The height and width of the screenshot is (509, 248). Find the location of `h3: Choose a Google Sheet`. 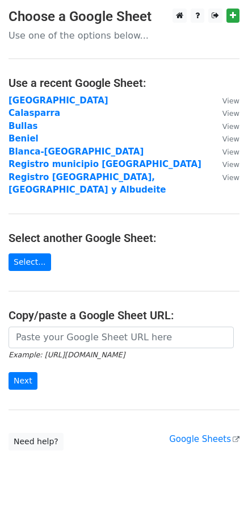

h3: Choose a Google Sheet is located at coordinates (124, 16).